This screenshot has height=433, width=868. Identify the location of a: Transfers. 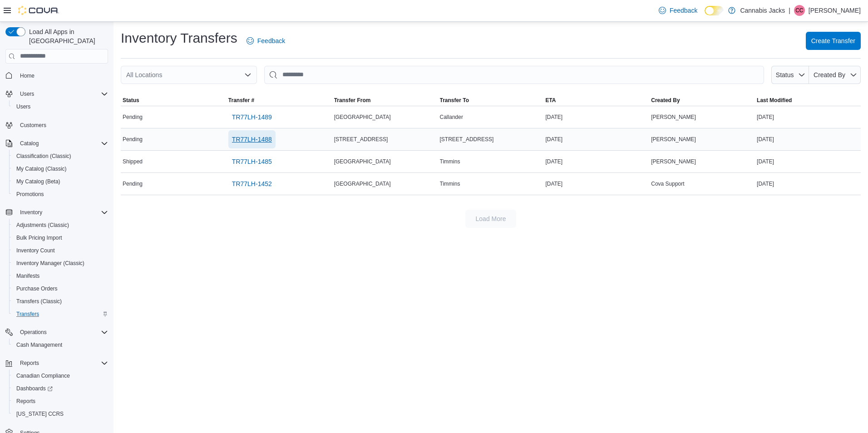
(28, 314).